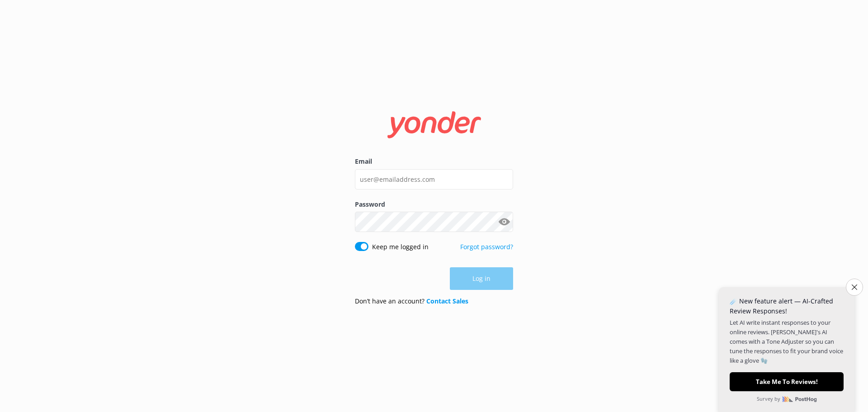 This screenshot has width=868, height=412. Describe the element at coordinates (434, 161) in the screenshot. I see `label: Email` at that location.